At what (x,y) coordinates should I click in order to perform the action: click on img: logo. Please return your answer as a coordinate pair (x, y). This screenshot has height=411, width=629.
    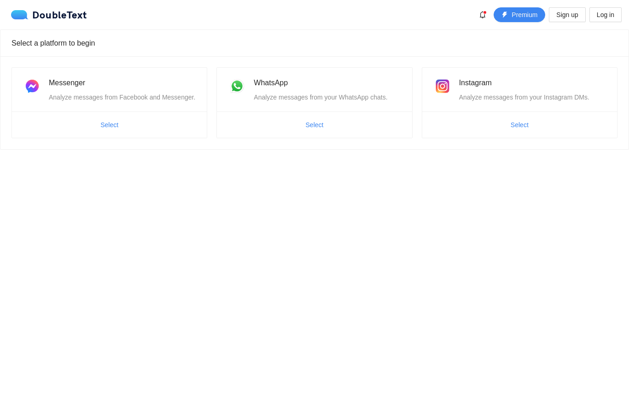
    Looking at the image, I should click on (22, 15).